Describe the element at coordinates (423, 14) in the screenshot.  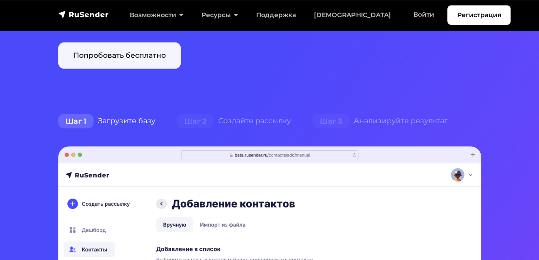
I see `a: Войти` at that location.